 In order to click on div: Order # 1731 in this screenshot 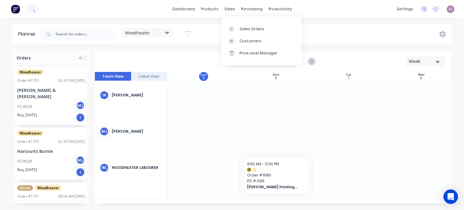, I will do `click(28, 196)`.